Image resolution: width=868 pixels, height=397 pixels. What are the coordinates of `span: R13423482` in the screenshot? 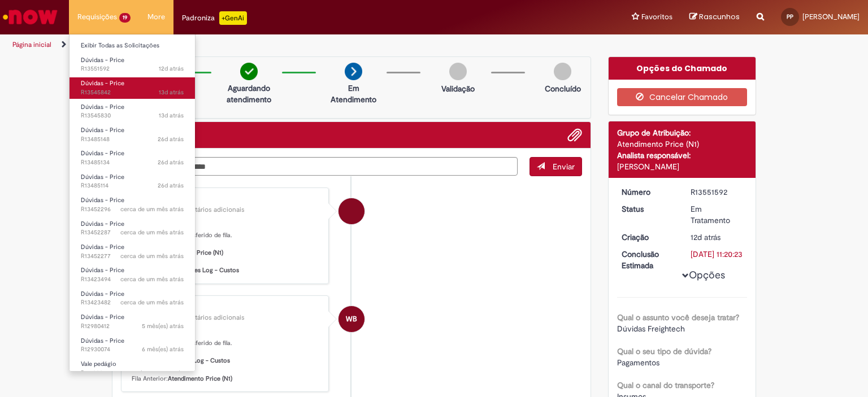 It's located at (132, 302).